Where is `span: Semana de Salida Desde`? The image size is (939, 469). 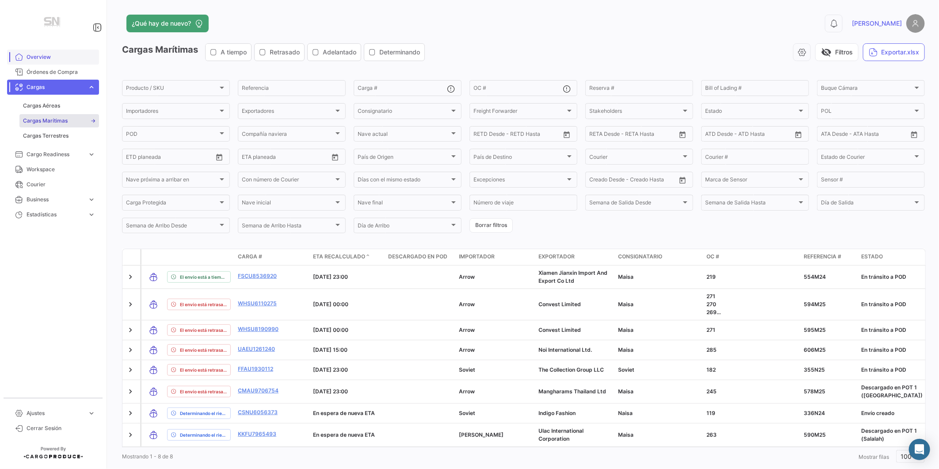
span: Semana de Salida Desde is located at coordinates (635, 204).